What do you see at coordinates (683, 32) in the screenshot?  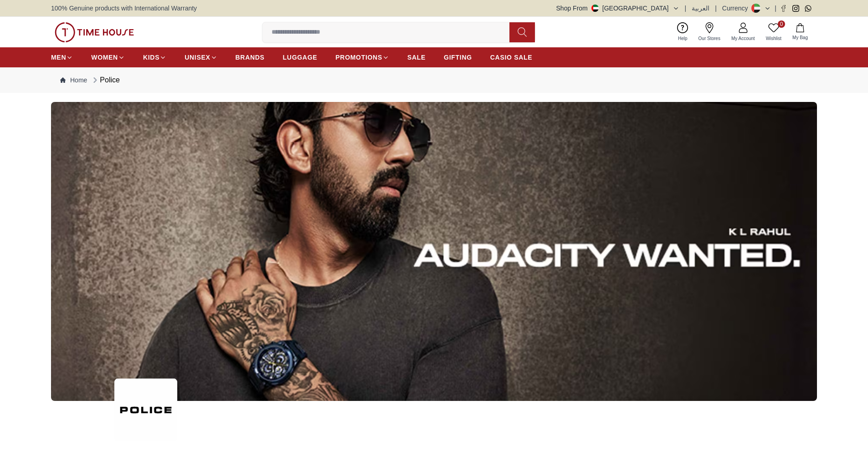 I see `a: Help` at bounding box center [683, 32].